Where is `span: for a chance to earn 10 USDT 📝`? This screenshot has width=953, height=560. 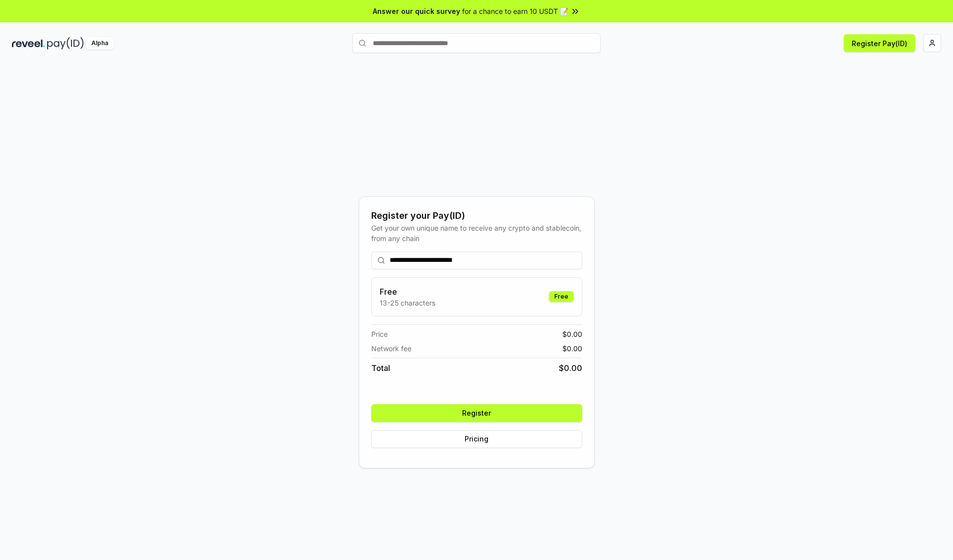 span: for a chance to earn 10 USDT 📝 is located at coordinates (515, 11).